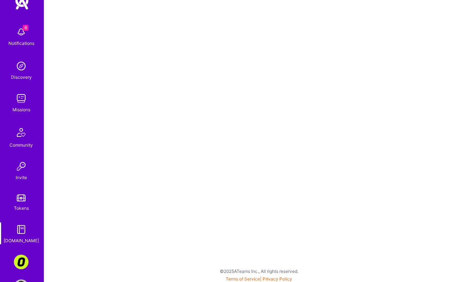 Image resolution: width=474 pixels, height=282 pixels. I want to click on img: Corner3: Building an AI User Researcher, so click(21, 262).